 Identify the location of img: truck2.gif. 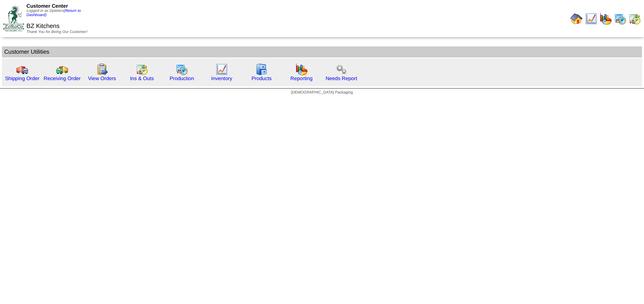
(62, 69).